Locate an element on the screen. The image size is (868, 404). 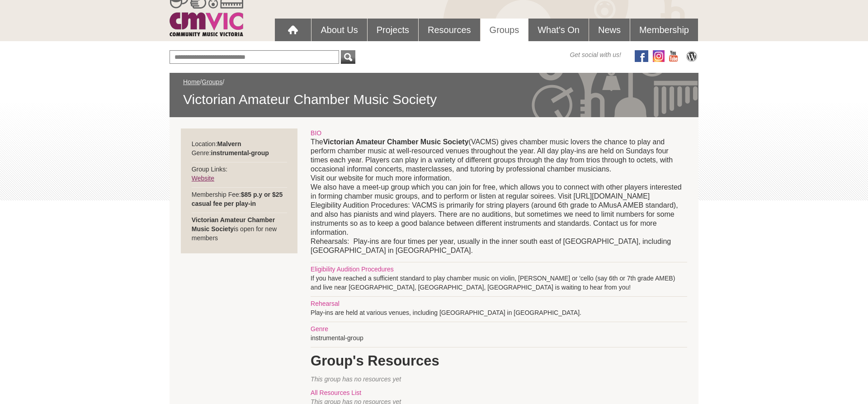
div: Genre is located at coordinates (499, 329).